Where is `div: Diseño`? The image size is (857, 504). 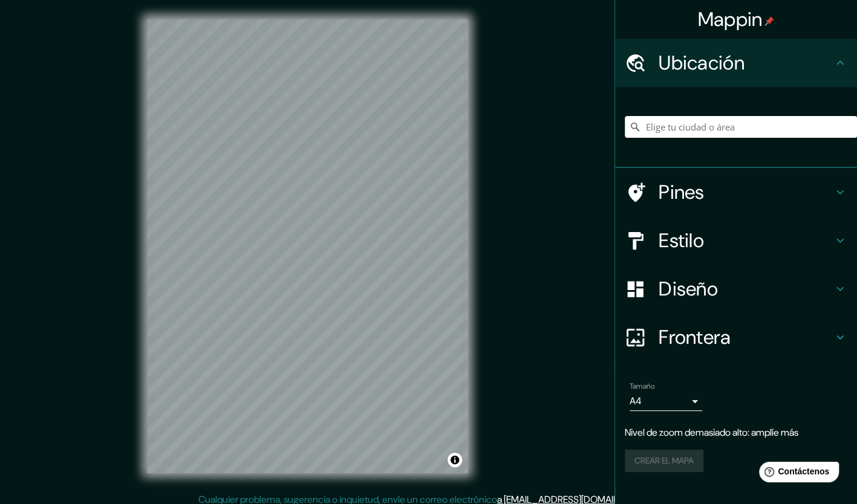 div: Diseño is located at coordinates (736, 289).